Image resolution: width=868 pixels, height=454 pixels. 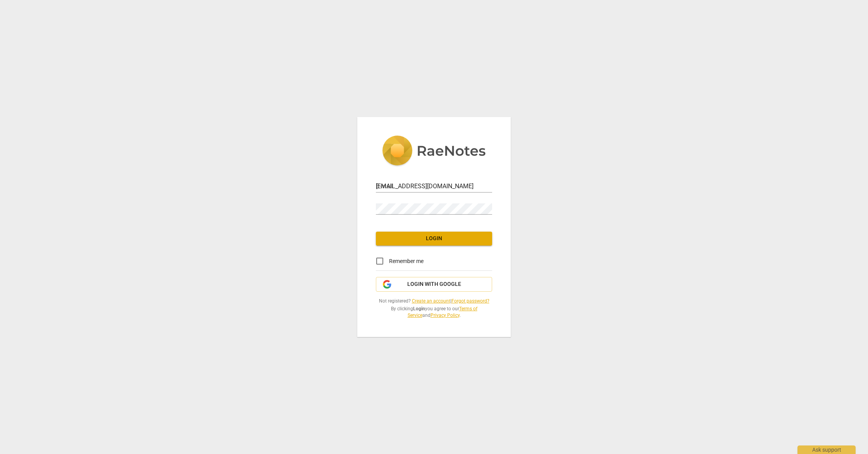 I want to click on span: Login, so click(x=434, y=239).